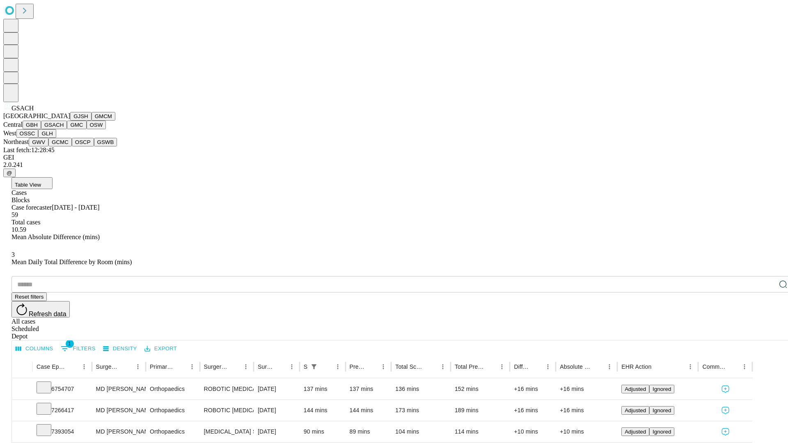  Describe the element at coordinates (357, 367) in the screenshot. I see `div: Predicted In Room Duration` at that location.